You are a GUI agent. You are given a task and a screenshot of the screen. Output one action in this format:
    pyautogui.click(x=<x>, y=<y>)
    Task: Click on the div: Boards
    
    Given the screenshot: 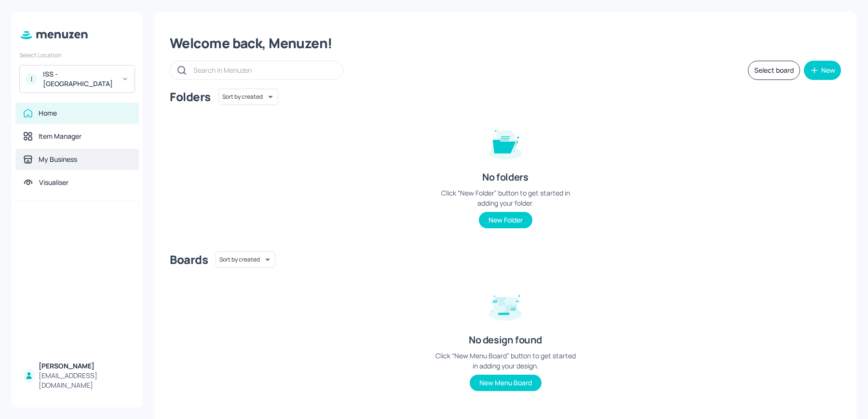 What is the action you would take?
    pyautogui.click(x=188, y=260)
    